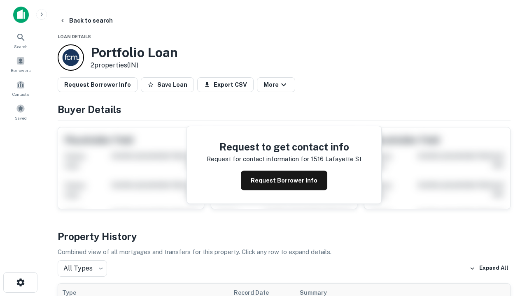 Image resolution: width=527 pixels, height=296 pixels. Describe the element at coordinates (506, 250) in the screenshot. I see `div: Chat Widget` at that location.